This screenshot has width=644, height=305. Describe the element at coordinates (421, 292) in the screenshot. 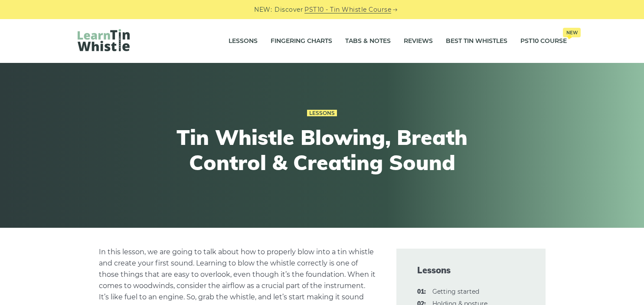

I see `span: 01:` at that location.